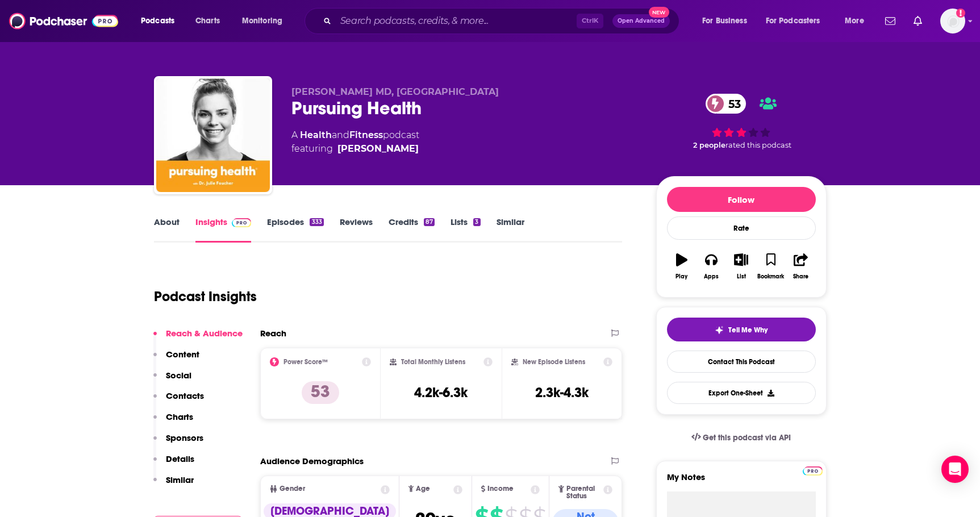  I want to click on a: Pro website, so click(812, 470).